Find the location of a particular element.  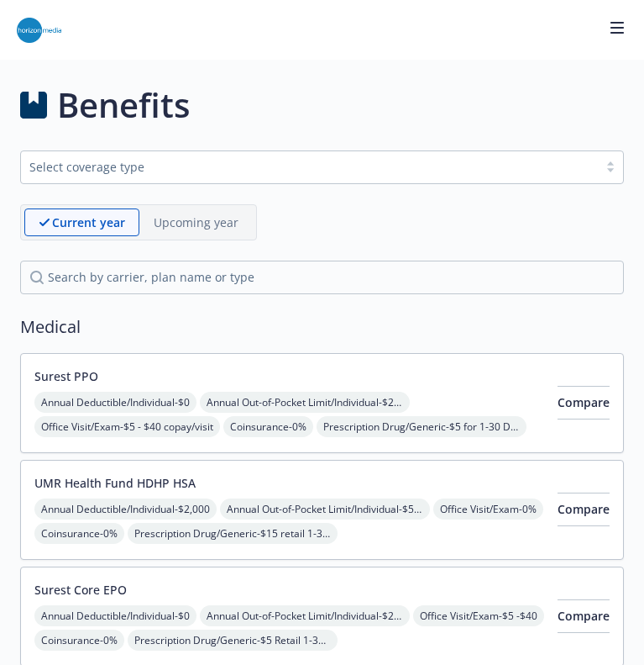

h2: Medical is located at coordinates (322, 327).